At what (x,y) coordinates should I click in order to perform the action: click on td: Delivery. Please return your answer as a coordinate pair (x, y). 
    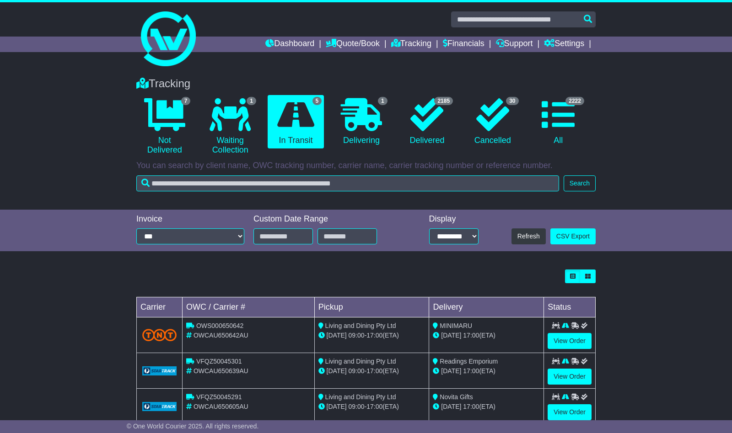
    Looking at the image, I should click on (486, 308).